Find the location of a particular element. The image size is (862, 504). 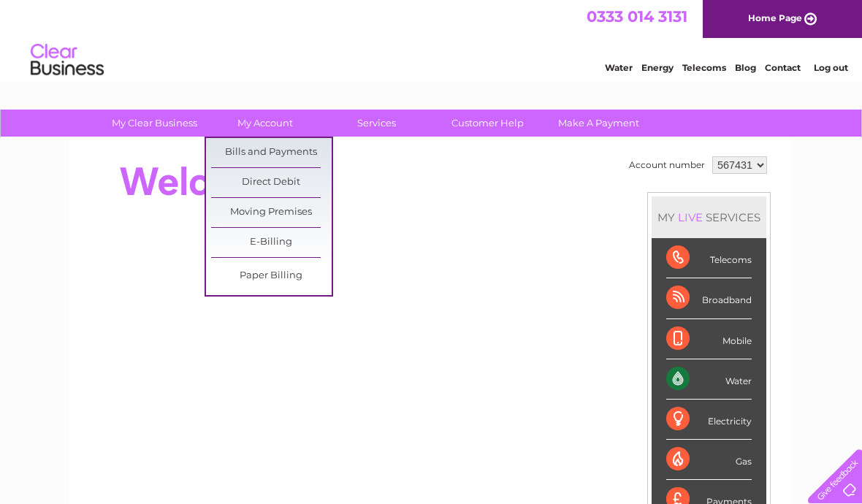

a: Paper Billing is located at coordinates (271, 276).